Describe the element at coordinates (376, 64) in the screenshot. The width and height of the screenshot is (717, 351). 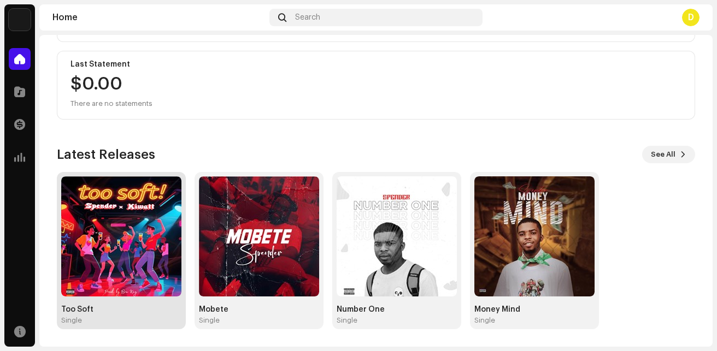
I see `div: Last Statement` at that location.